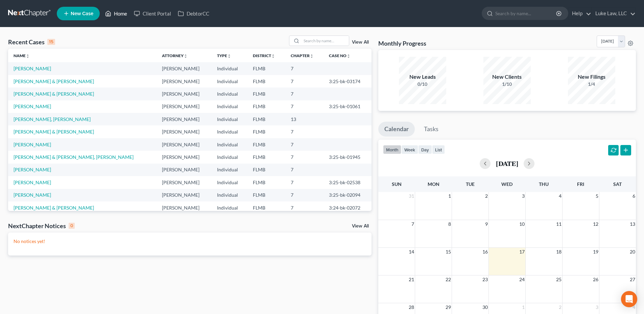 The height and width of the screenshot is (314, 644). Describe the element at coordinates (411, 307) in the screenshot. I see `span: 28` at that location.